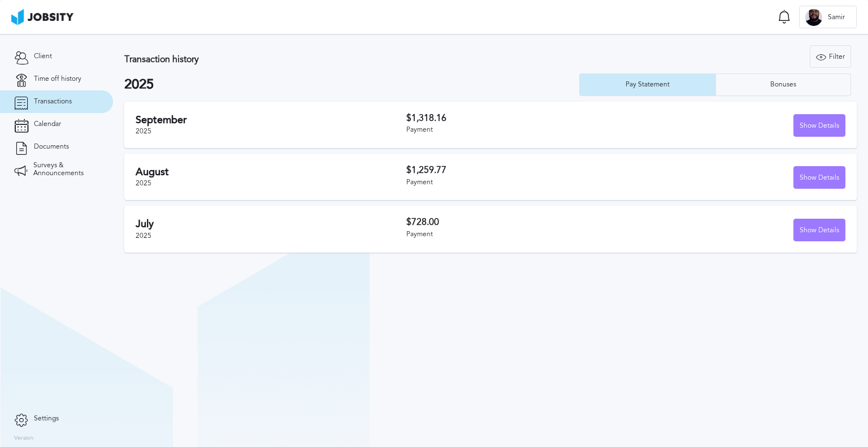 This screenshot has height=447, width=868. I want to click on div: S, so click(814, 17).